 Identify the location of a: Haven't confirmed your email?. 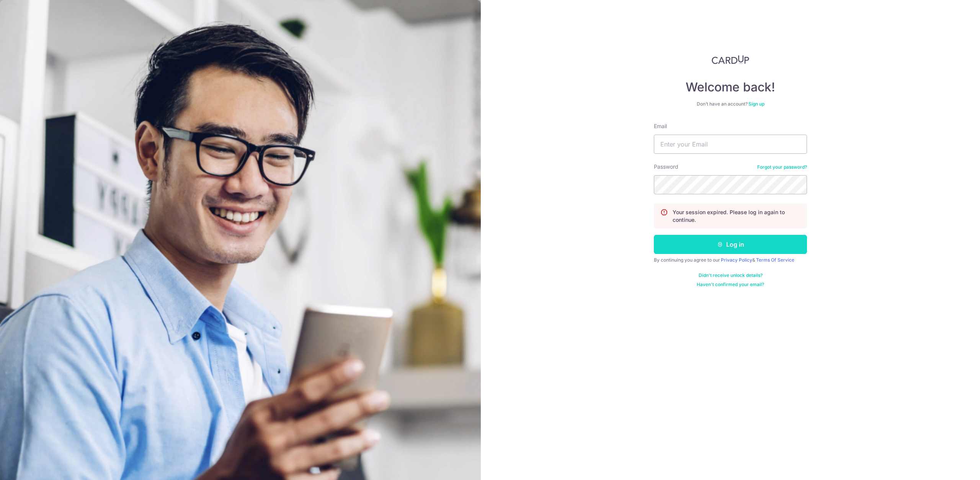
(730, 284).